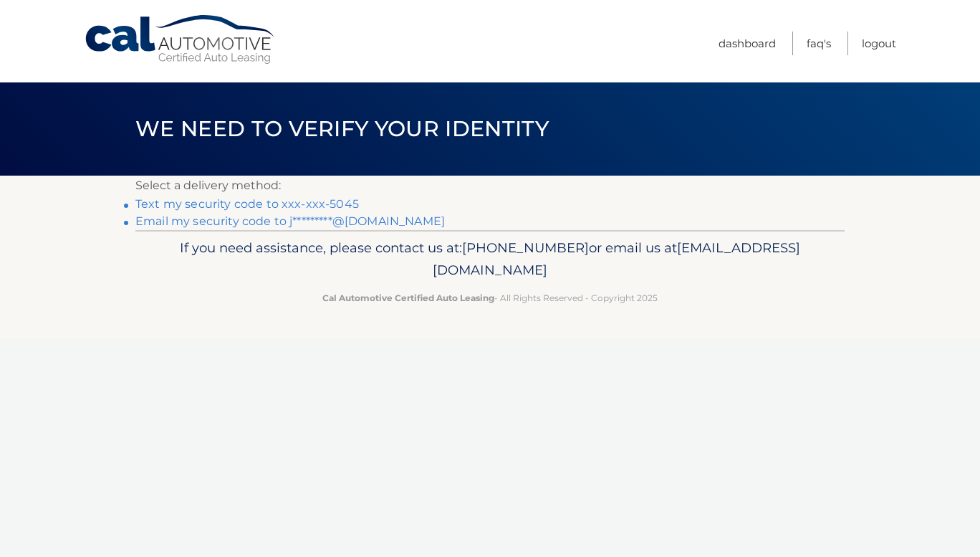 The image size is (980, 557). Describe the element at coordinates (247, 204) in the screenshot. I see `a: Text my security code to xxx-xxx-5045` at that location.